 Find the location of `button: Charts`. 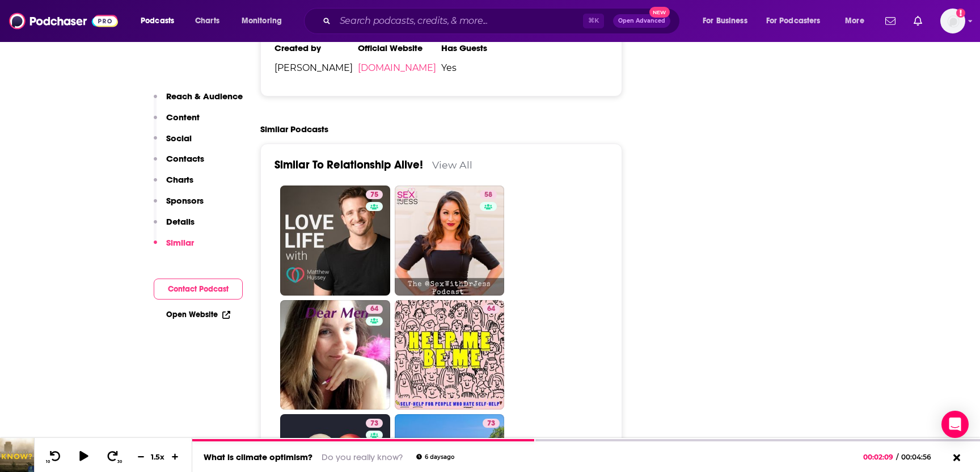

button: Charts is located at coordinates (174, 184).